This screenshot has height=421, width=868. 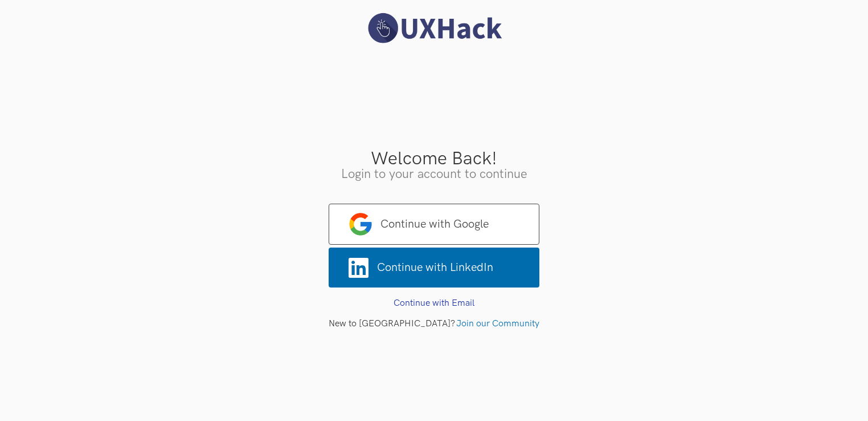 What do you see at coordinates (361, 224) in the screenshot?
I see `img: google-logo.png` at bounding box center [361, 224].